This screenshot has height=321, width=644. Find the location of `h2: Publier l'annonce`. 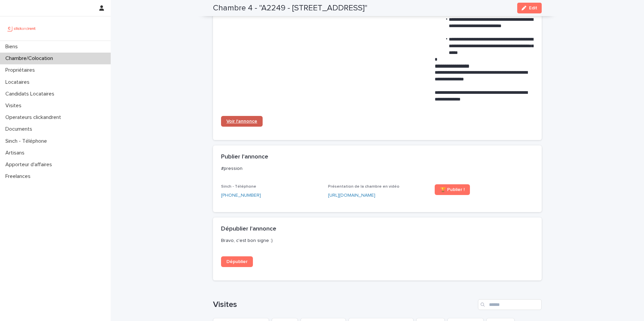

h2: Publier l'annonce is located at coordinates (244, 157).